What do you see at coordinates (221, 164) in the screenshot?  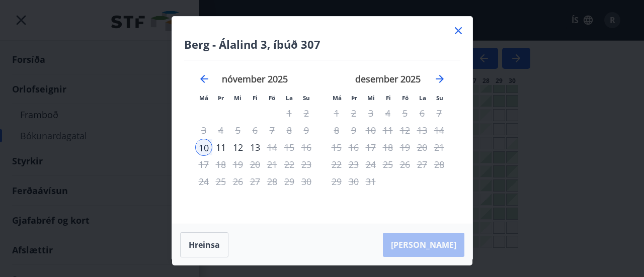 I see `td: Not available. þriðjudagur, 18. nóvember 2025` at bounding box center [221, 164].